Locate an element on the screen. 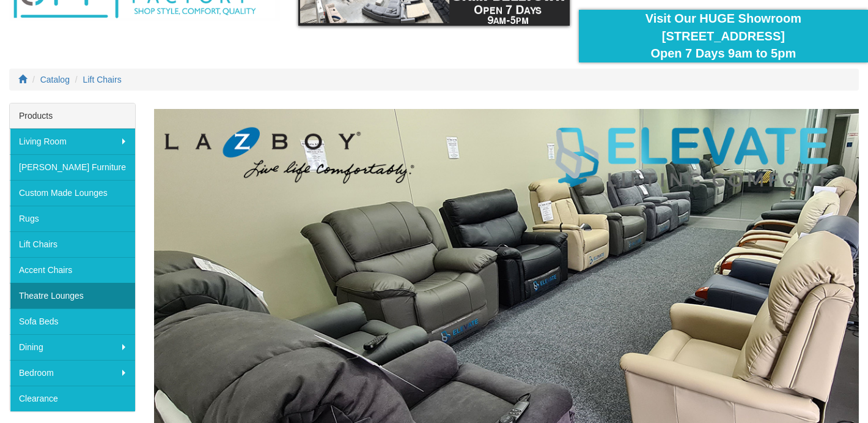 This screenshot has height=423, width=868. a: Theatre Lounges is located at coordinates (72, 295).